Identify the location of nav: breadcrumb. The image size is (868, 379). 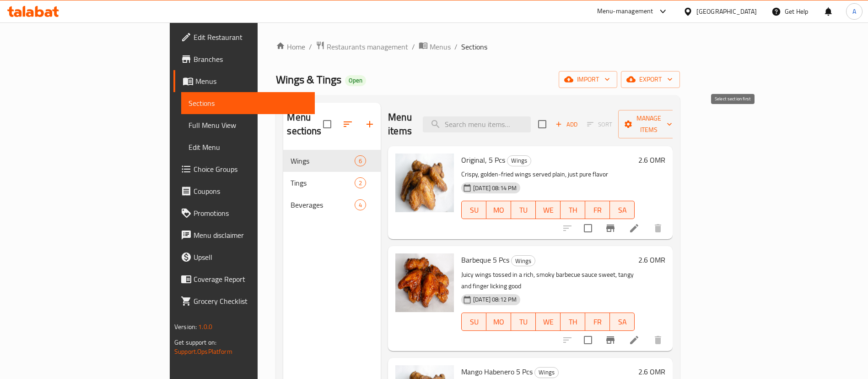
(478, 47).